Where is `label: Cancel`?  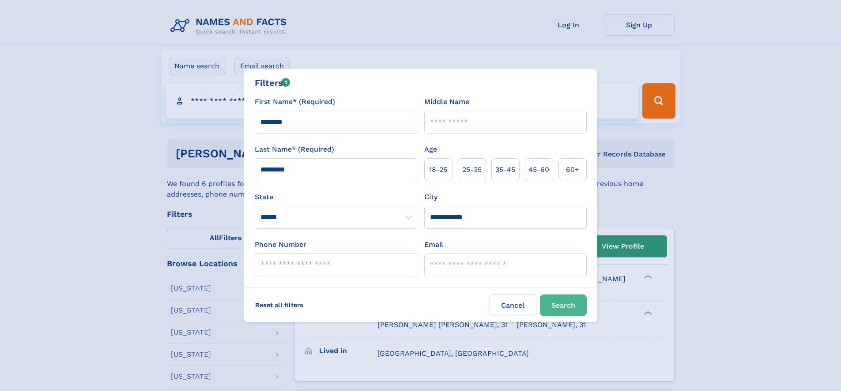 label: Cancel is located at coordinates (513, 305).